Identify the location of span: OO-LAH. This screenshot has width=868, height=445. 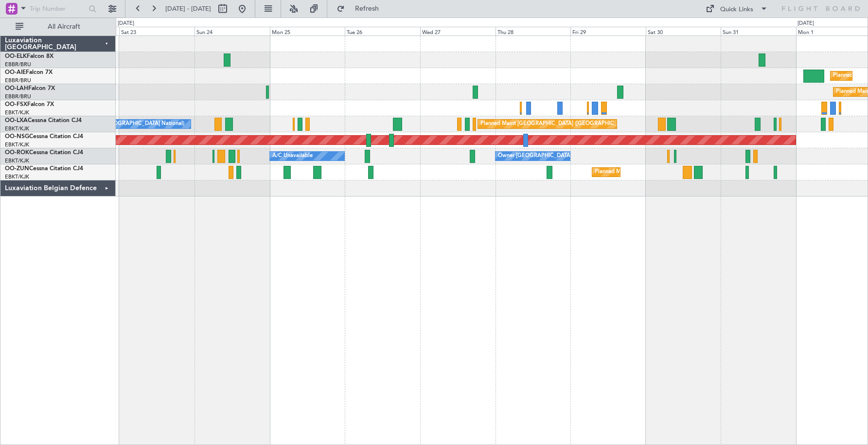
(16, 88).